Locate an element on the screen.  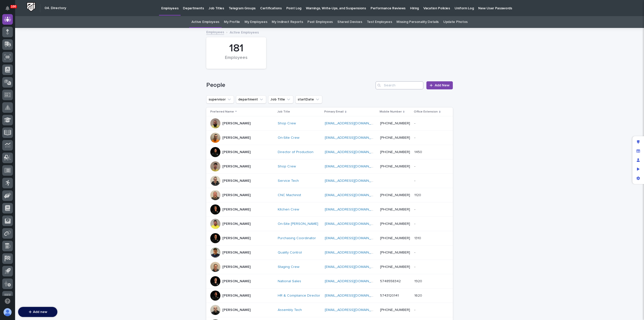
a: Past Employees is located at coordinates (320, 22).